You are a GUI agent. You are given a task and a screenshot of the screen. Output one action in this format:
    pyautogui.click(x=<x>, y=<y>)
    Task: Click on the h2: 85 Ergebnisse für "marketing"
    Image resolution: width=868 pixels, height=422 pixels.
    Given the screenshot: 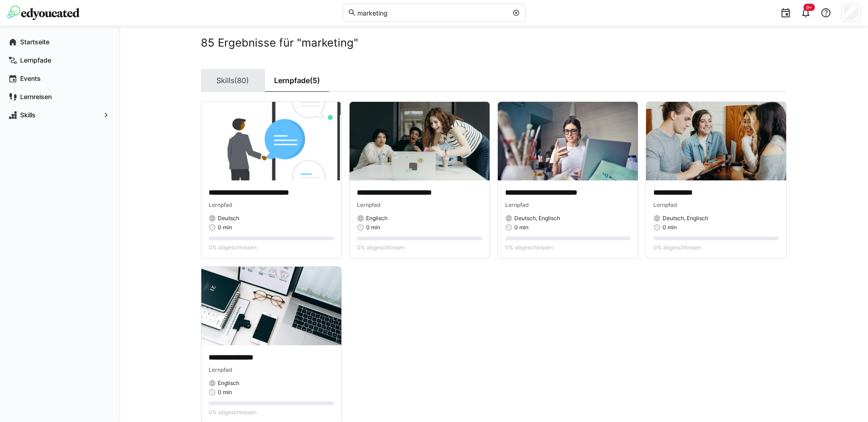 What is the action you would take?
    pyautogui.click(x=494, y=43)
    